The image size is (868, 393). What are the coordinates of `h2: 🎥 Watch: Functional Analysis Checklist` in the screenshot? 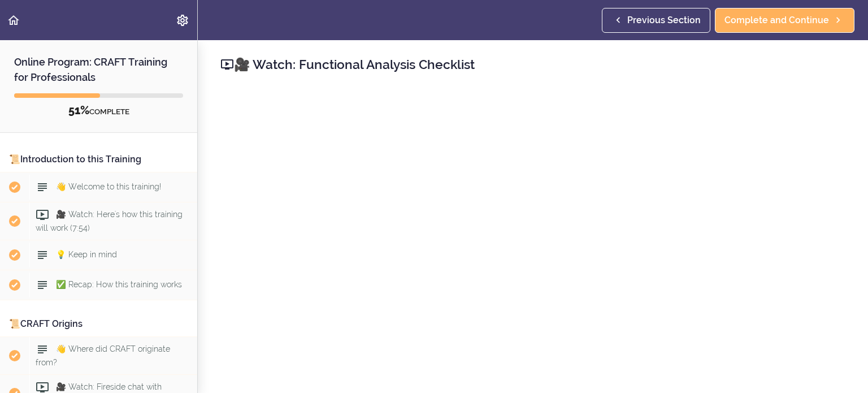 It's located at (533, 65).